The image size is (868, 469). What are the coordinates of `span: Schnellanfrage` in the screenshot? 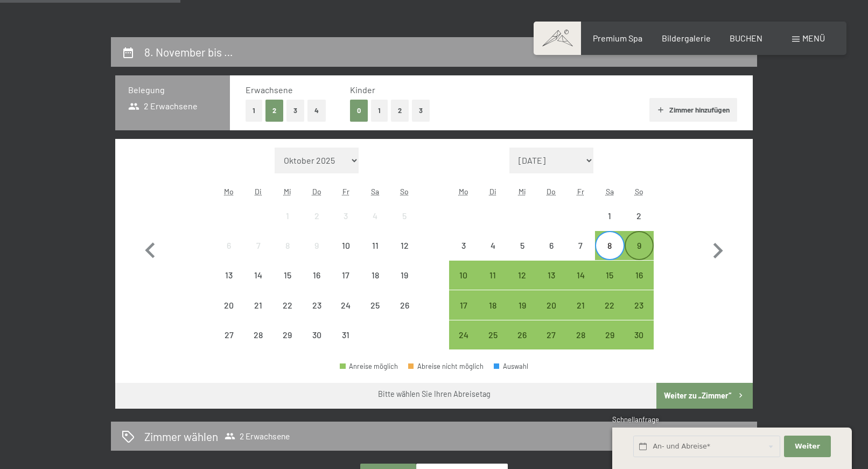 It's located at (635, 420).